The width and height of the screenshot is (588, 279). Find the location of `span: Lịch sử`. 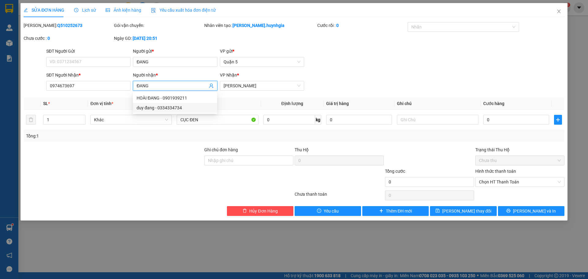

span: Lịch sử is located at coordinates (85, 10).